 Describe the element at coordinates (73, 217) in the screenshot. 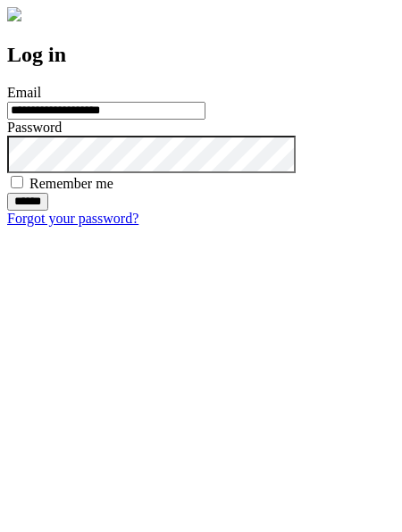

I see `a: Forgot your password?` at that location.